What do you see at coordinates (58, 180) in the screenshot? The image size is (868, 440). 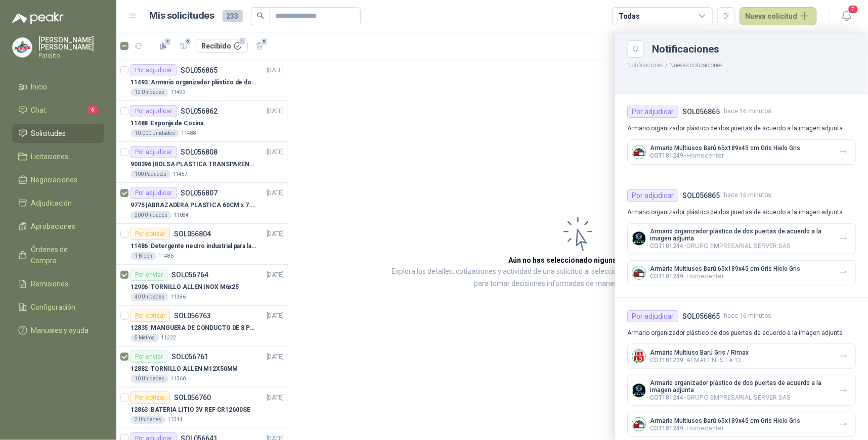 I see `a: Negociaciones` at bounding box center [58, 180].